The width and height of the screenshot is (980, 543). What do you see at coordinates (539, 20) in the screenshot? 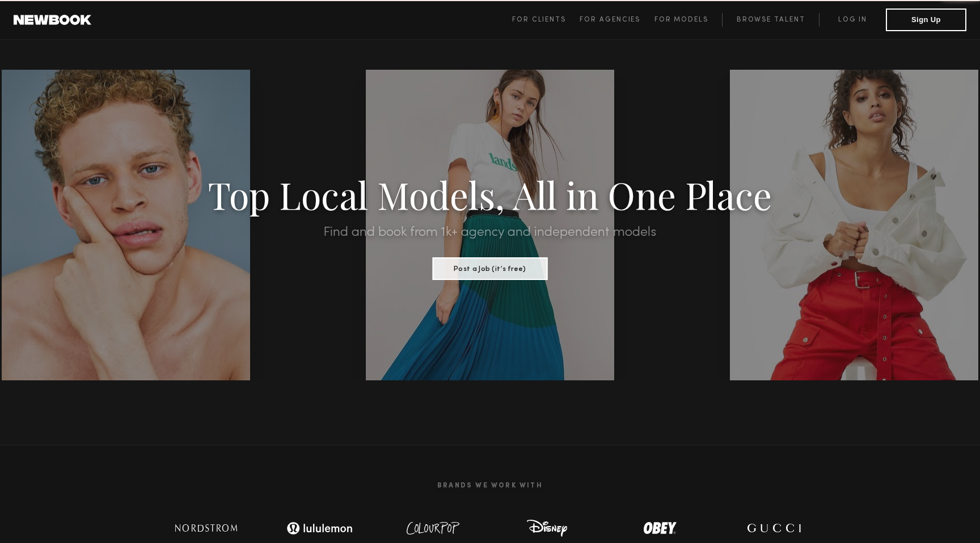
I see `span: For Clients` at bounding box center [539, 20].